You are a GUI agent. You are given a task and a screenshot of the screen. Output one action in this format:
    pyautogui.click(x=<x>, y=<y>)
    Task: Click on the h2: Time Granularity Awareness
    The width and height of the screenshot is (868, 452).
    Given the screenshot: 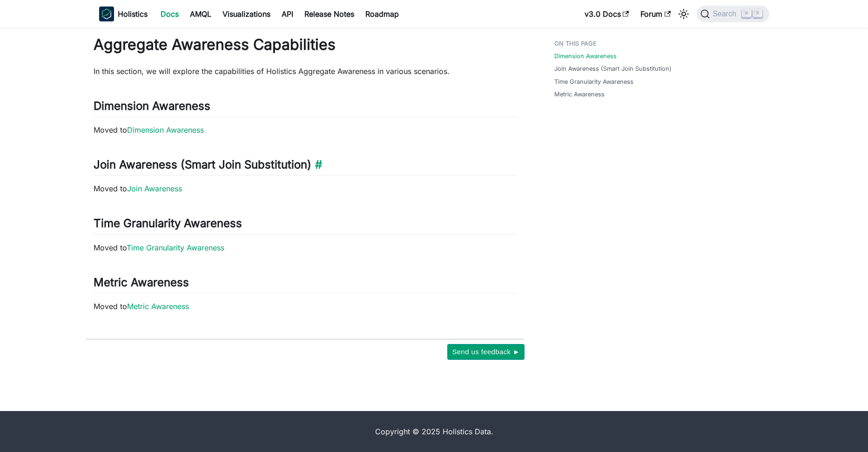 What is the action you would take?
    pyautogui.click(x=305, y=226)
    